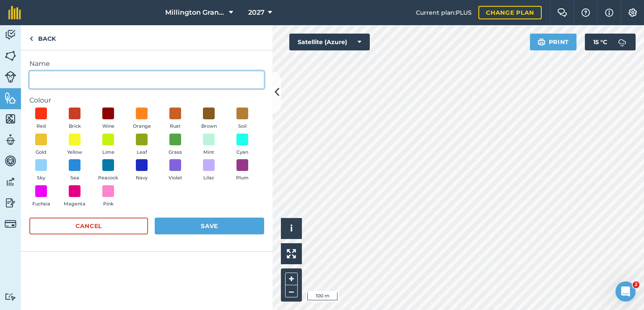  Describe the element at coordinates (209, 126) in the screenshot. I see `span: Brown` at that location.